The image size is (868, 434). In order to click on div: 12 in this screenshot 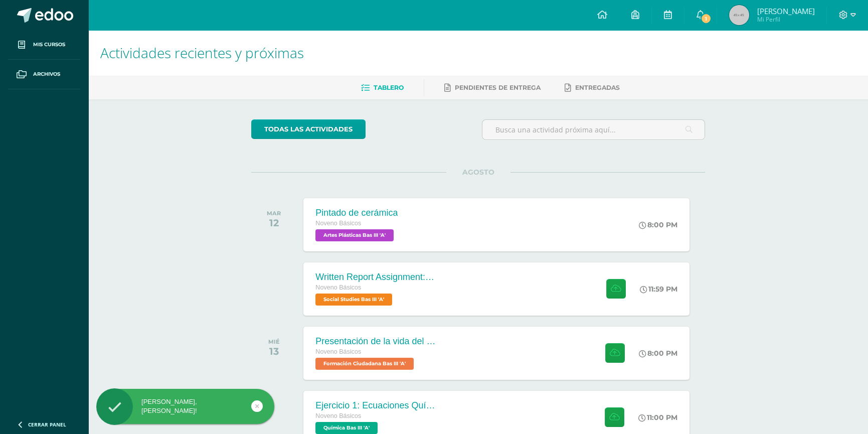, I will do `click(274, 223)`.